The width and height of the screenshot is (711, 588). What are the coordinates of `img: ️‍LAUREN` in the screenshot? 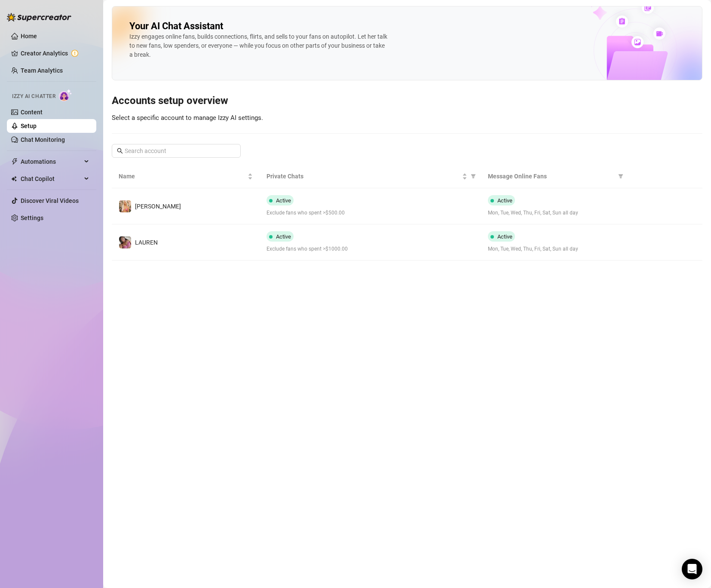 It's located at (125, 242).